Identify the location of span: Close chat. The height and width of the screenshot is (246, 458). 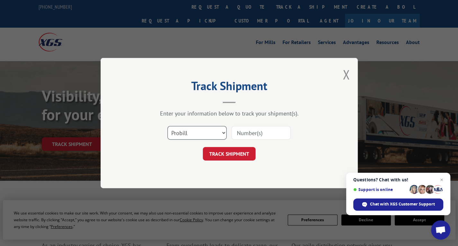
(442, 180).